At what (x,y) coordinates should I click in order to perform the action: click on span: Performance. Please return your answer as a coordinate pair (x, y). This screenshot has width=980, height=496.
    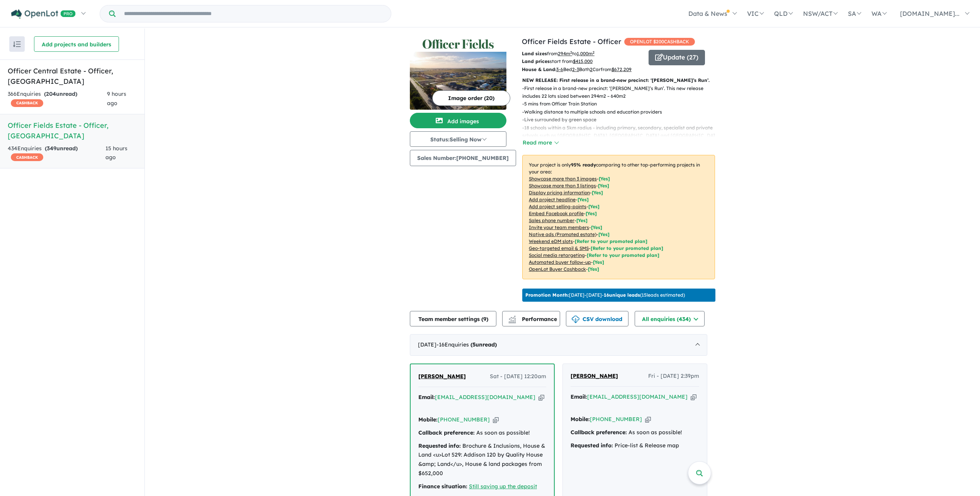
    Looking at the image, I should click on (533, 319).